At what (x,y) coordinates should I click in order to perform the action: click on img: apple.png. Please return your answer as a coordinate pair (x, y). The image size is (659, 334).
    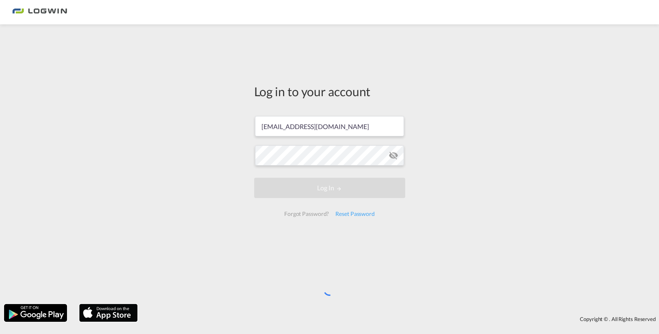
    Looking at the image, I should click on (108, 313).